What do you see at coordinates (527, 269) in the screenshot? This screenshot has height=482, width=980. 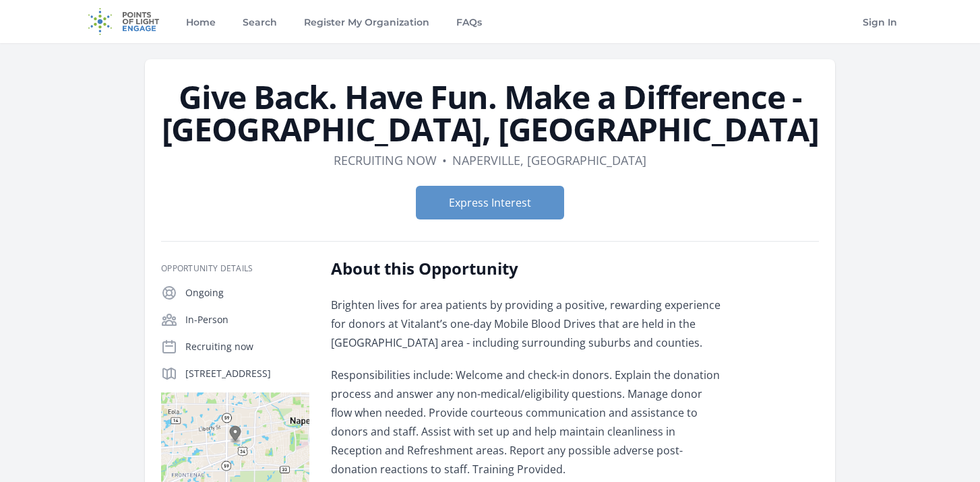 I see `h2: About this Opportunity` at bounding box center [527, 269].